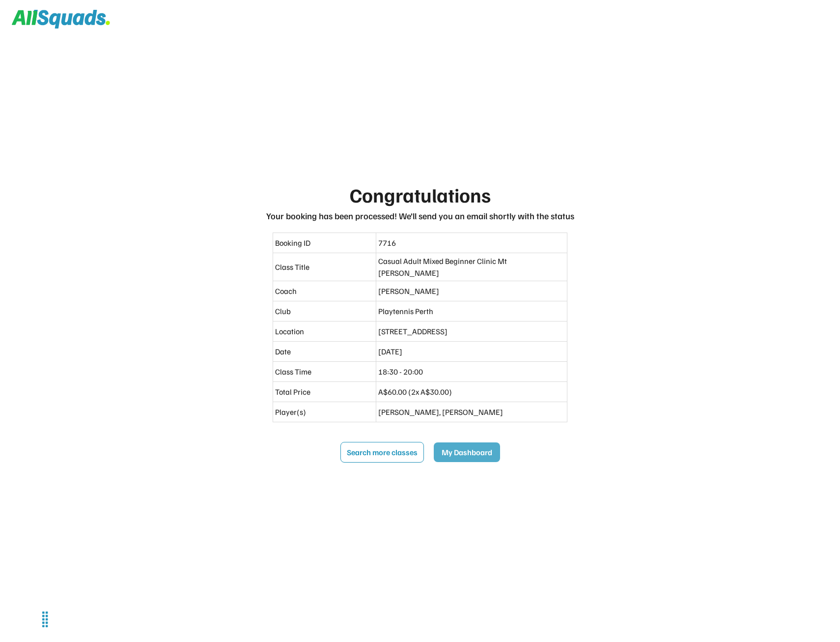 Image resolution: width=840 pixels, height=642 pixels. I want to click on div: Booking ID, so click(324, 243).